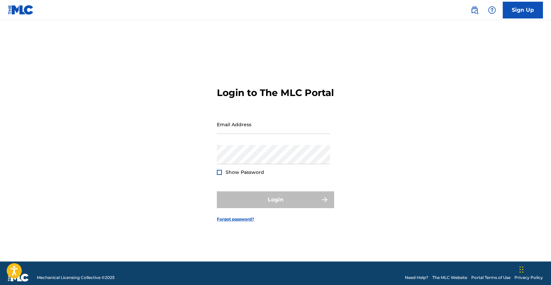 The width and height of the screenshot is (551, 285). I want to click on span: Show Password, so click(245, 172).